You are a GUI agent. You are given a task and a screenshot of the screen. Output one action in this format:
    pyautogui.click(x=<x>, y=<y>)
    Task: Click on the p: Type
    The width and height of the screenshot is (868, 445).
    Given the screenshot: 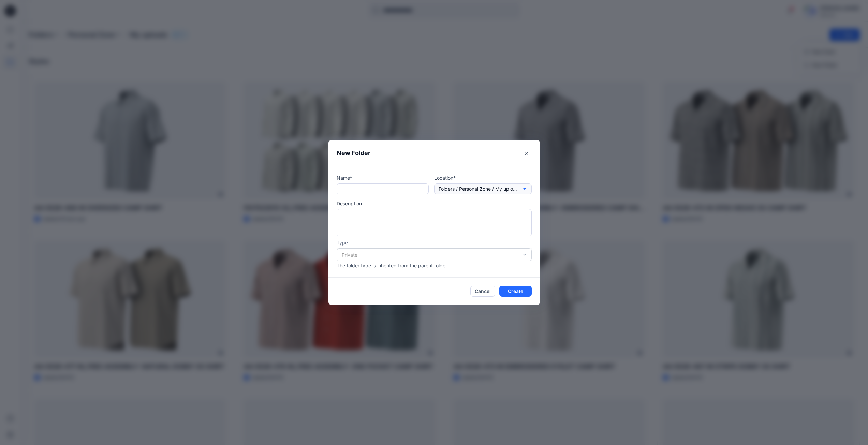 What is the action you would take?
    pyautogui.click(x=434, y=243)
    